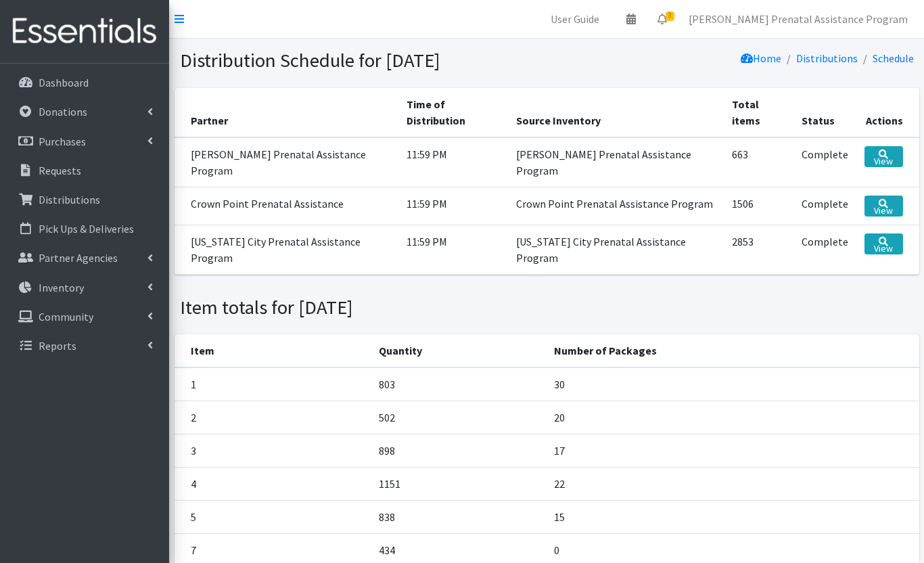  Describe the element at coordinates (458, 484) in the screenshot. I see `td: 1151` at that location.